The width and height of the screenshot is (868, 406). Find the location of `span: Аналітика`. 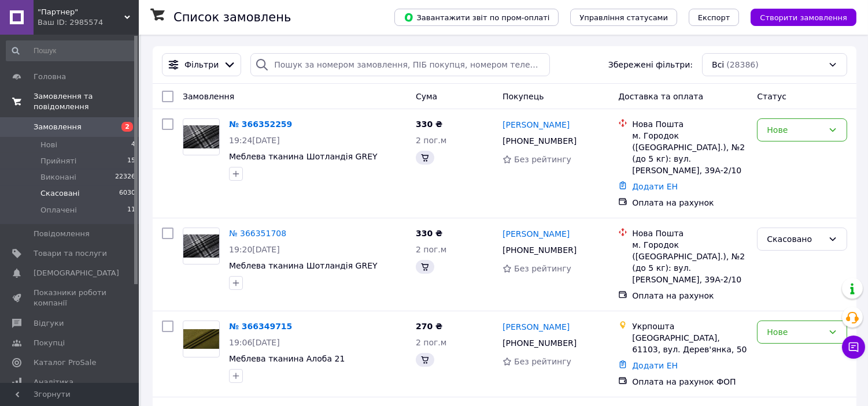

span: Аналітика is located at coordinates (53, 382).